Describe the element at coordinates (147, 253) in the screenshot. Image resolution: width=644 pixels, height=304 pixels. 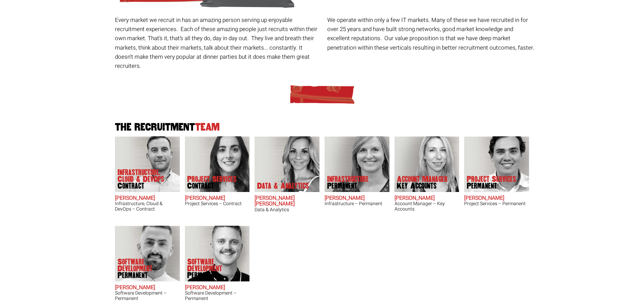
I see `img: Liam Cox does Software Development Permanent` at that location.